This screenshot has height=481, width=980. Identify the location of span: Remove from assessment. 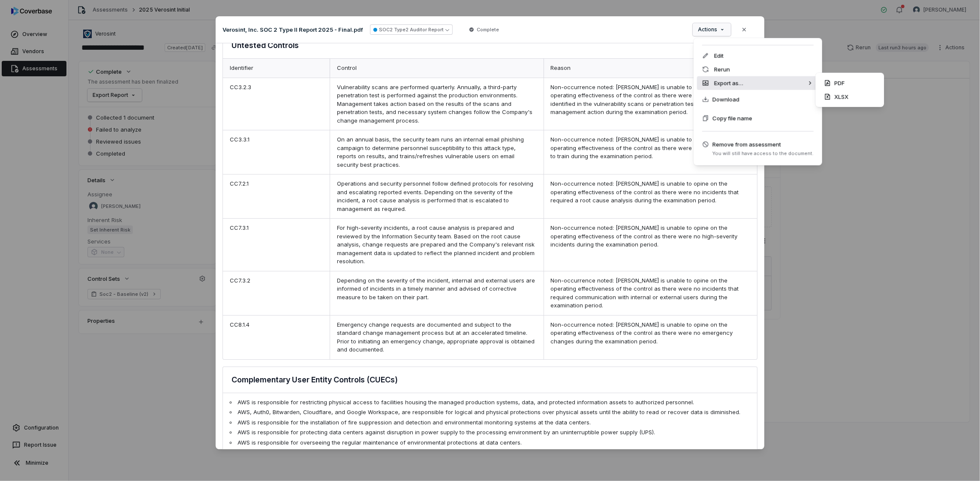
(763, 144).